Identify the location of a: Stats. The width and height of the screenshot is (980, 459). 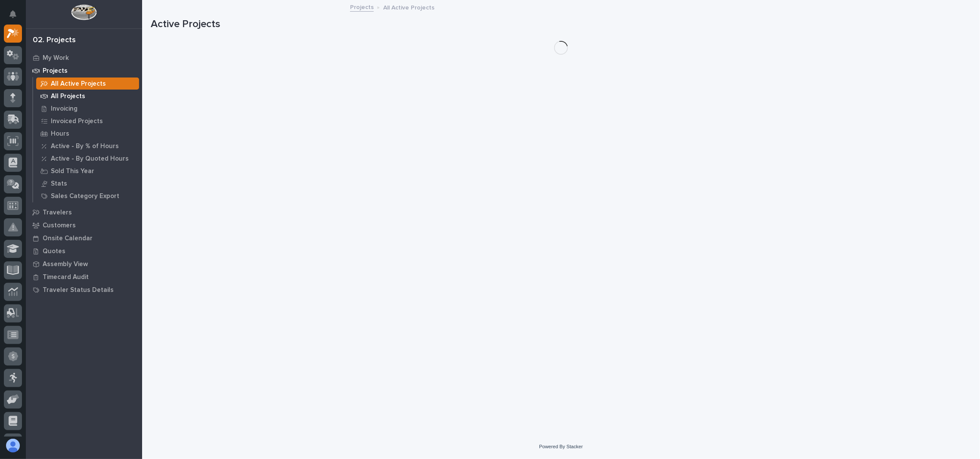
(88, 183).